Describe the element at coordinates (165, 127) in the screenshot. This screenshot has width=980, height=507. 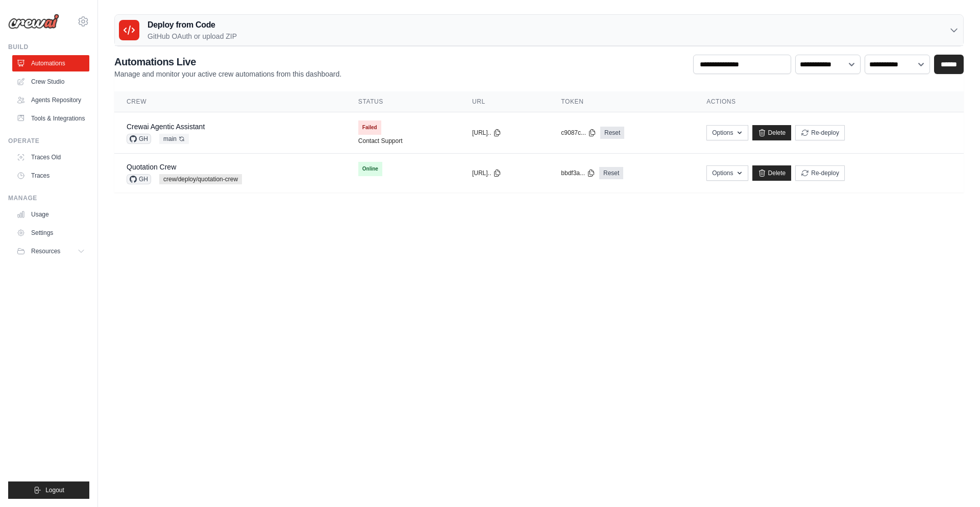
I see `a: Crewai Agentic Assistant` at that location.